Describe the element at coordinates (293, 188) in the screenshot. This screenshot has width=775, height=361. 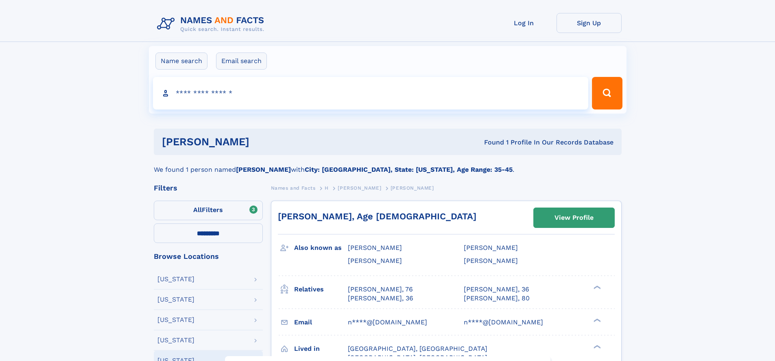
I see `a: Names and Facts` at that location.